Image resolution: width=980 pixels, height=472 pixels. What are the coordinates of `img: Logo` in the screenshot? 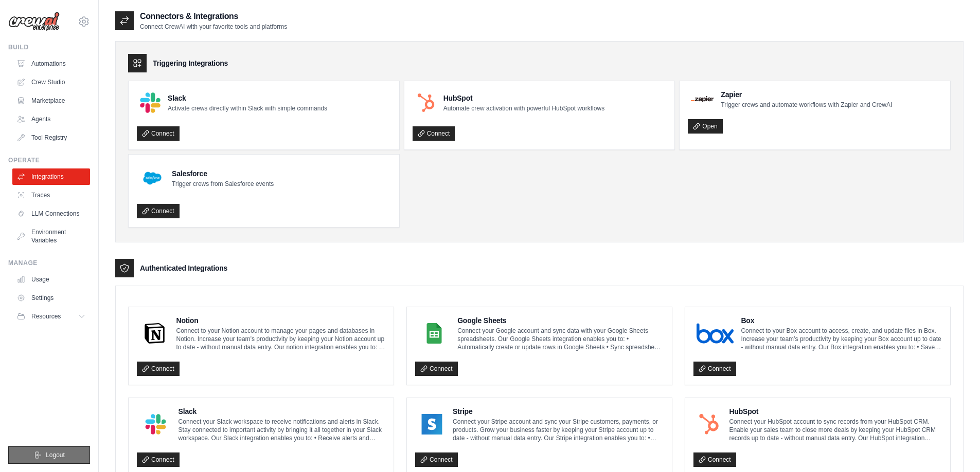 It's located at (34, 22).